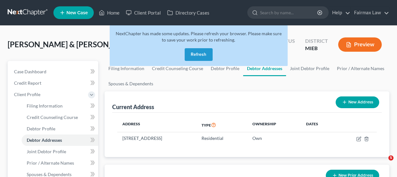 Image resolution: width=397 pixels, height=177 pixels. Describe the element at coordinates (316, 48) in the screenshot. I see `div: MIEB` at that location.